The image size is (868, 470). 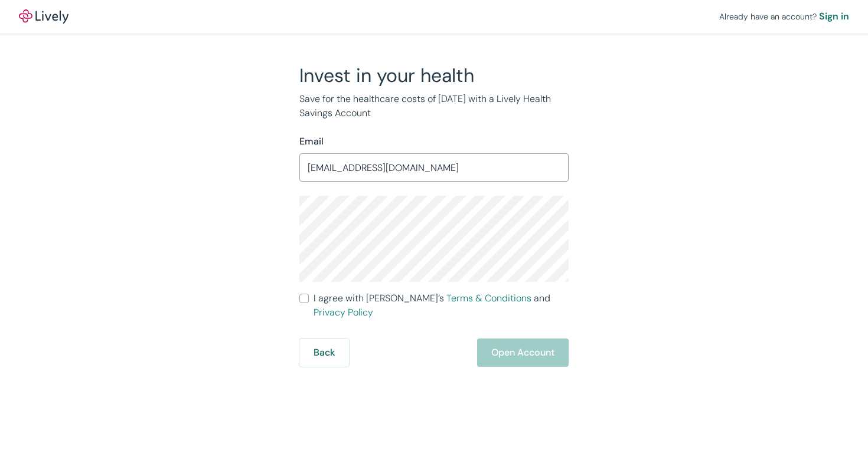 What do you see at coordinates (489, 298) in the screenshot?
I see `a: Terms & Conditions` at bounding box center [489, 298].